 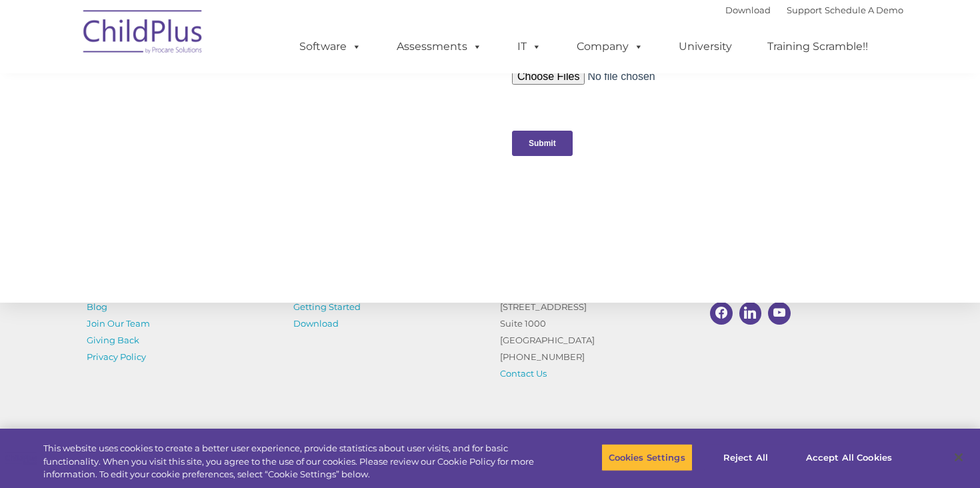 What do you see at coordinates (97, 307) in the screenshot?
I see `a: Blog` at bounding box center [97, 307].